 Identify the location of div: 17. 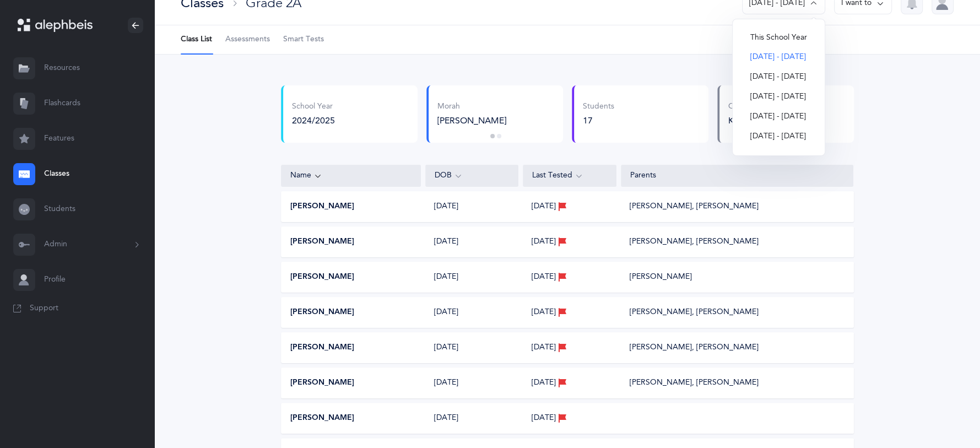
(598, 121).